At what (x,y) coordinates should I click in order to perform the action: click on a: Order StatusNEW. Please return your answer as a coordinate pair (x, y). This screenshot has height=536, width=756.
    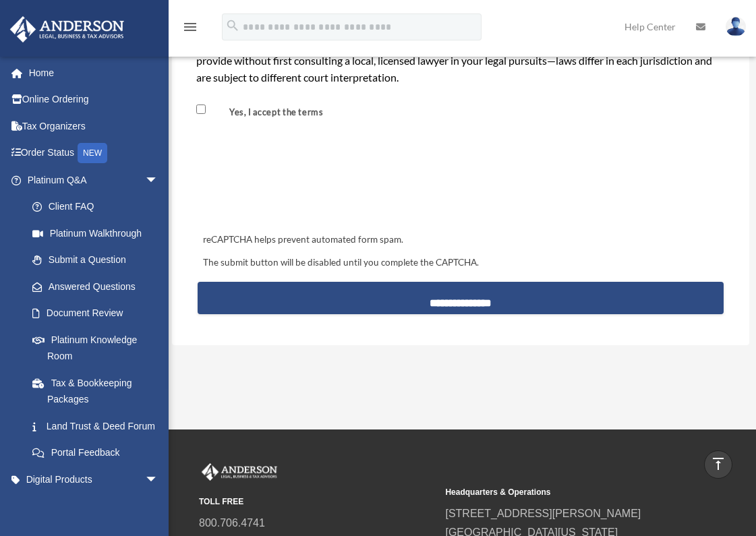
    Looking at the image, I should click on (94, 153).